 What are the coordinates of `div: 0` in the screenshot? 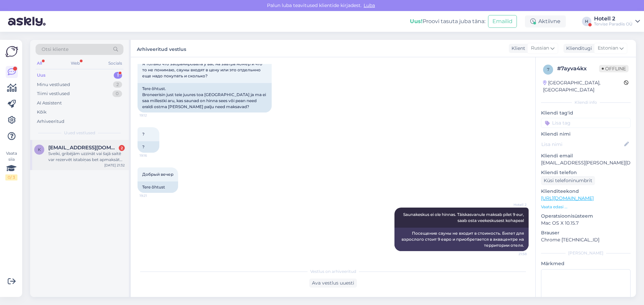 It's located at (117, 94).